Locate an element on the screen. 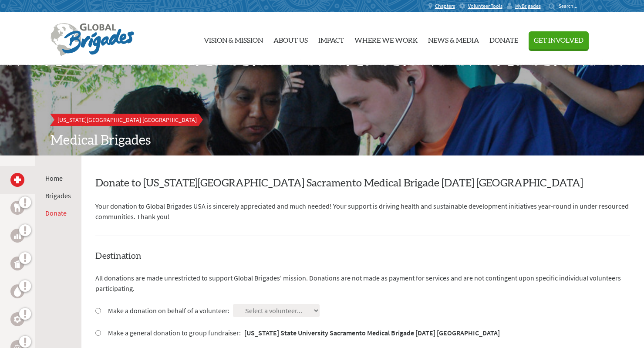  div: Engineering is located at coordinates (17, 319).